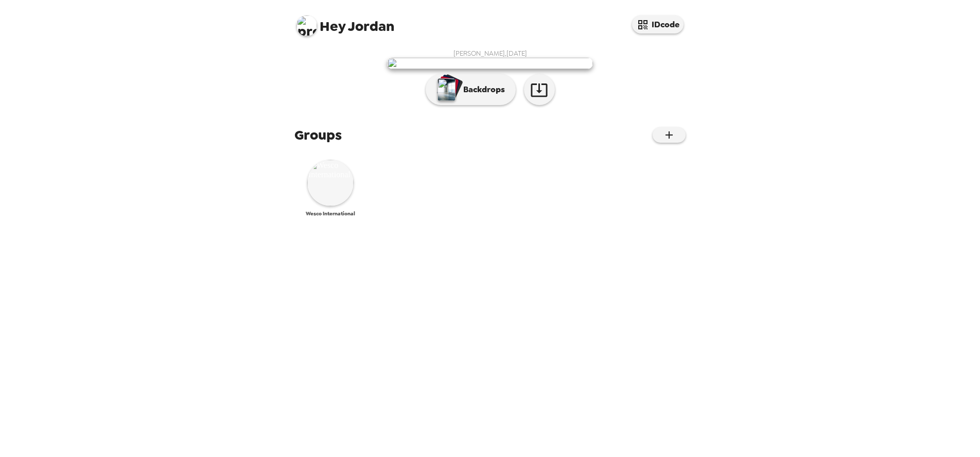 The width and height of the screenshot is (980, 457). What do you see at coordinates (345, 22) in the screenshot?
I see `span: Jordan` at bounding box center [345, 22].